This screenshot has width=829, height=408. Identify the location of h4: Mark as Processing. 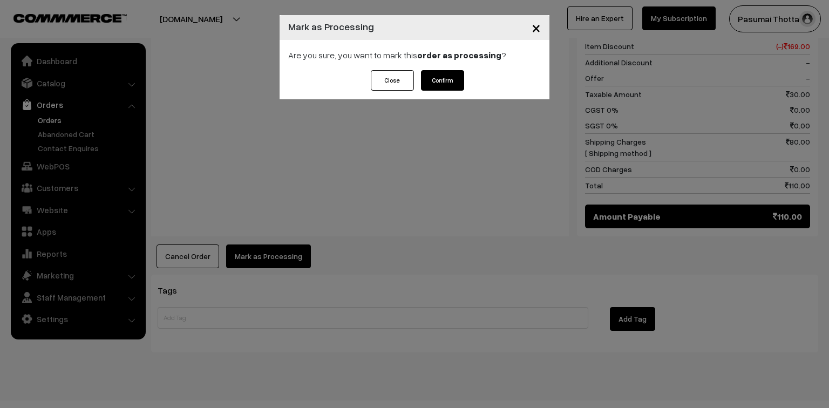
(331, 26).